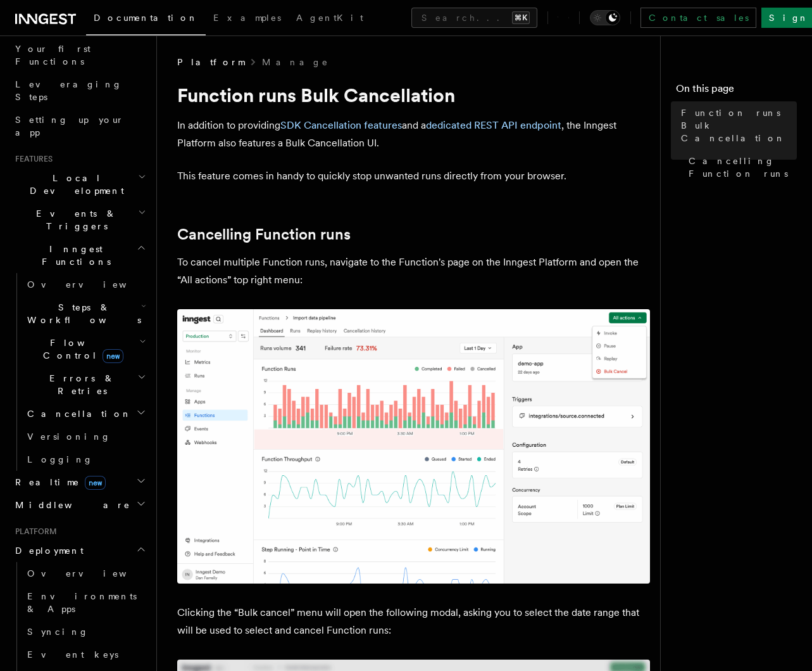 The image size is (812, 671). Describe the element at coordinates (79, 550) in the screenshot. I see `button: Deployment` at that location.